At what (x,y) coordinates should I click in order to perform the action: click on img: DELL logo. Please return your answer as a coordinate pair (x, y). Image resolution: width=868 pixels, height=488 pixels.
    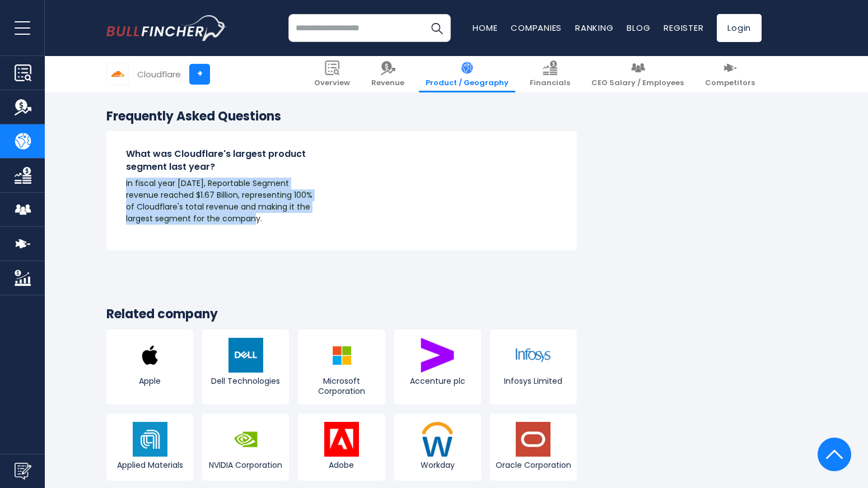
    Looking at the image, I should click on (246, 356).